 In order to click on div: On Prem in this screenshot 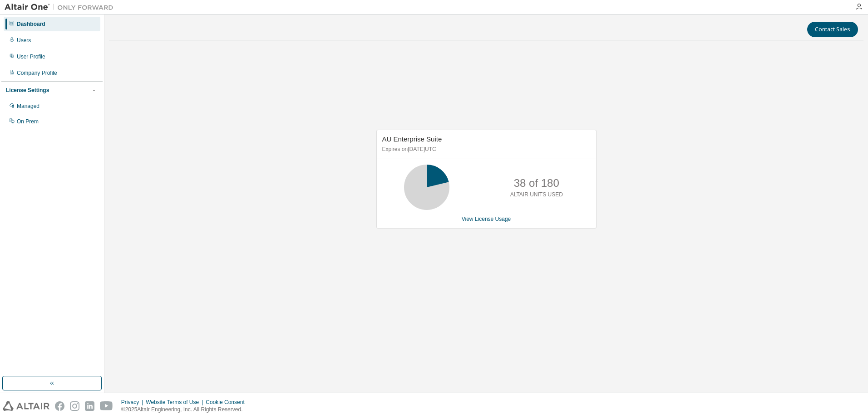, I will do `click(28, 121)`.